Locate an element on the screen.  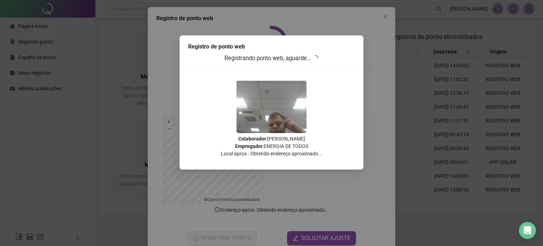
span: loading is located at coordinates (315, 58).